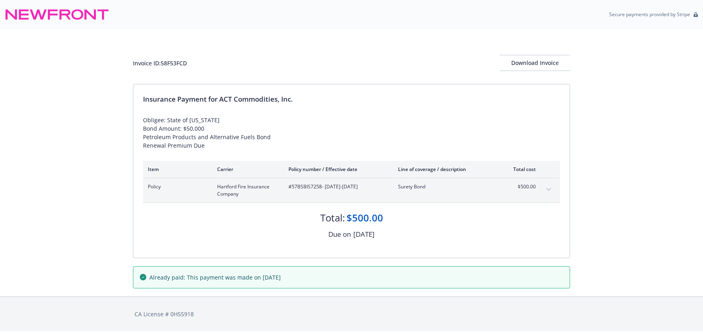 The image size is (703, 334). What do you see at coordinates (649, 14) in the screenshot?
I see `p: Secure payments provided by Stripe` at bounding box center [649, 14].